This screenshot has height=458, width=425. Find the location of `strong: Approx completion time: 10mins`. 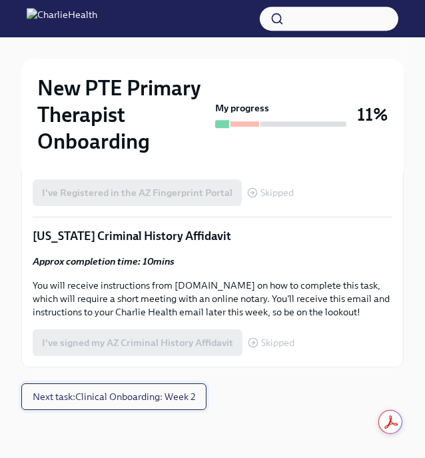

strong: Approx completion time: 10mins is located at coordinates (103, 261).